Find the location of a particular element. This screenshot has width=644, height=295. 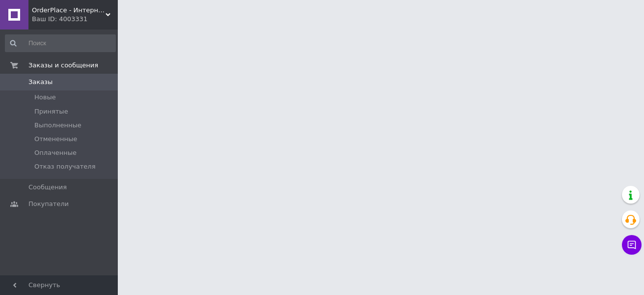

span: Заказы и сообщения is located at coordinates (63, 65).